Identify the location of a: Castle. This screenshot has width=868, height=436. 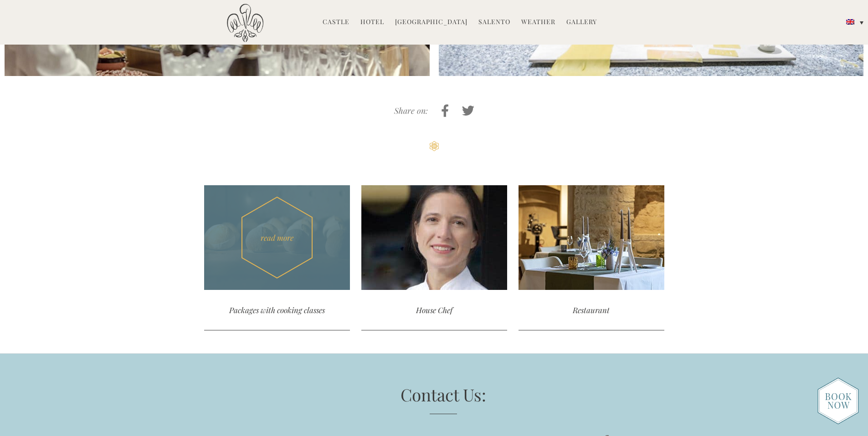
(336, 22).